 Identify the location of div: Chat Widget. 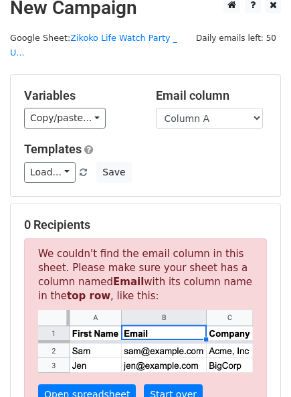
(258, 365).